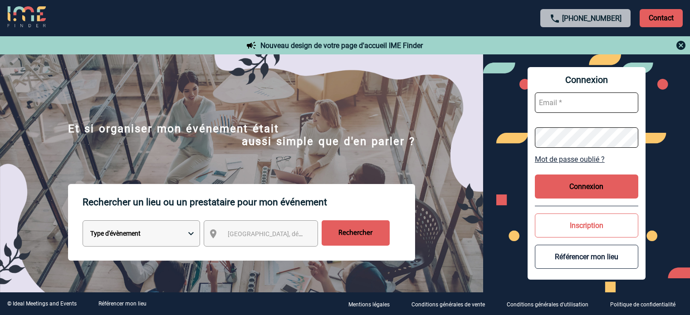 The image size is (690, 315). Describe the element at coordinates (586, 102) in the screenshot. I see `input: Email *` at that location.